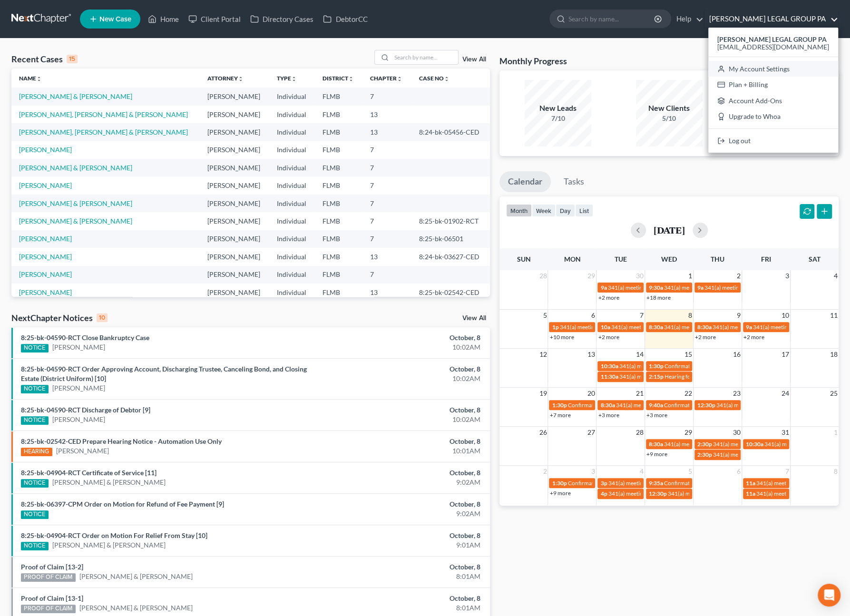 The width and height of the screenshot is (850, 616). Describe the element at coordinates (688, 394) in the screenshot. I see `span: 22` at that location.